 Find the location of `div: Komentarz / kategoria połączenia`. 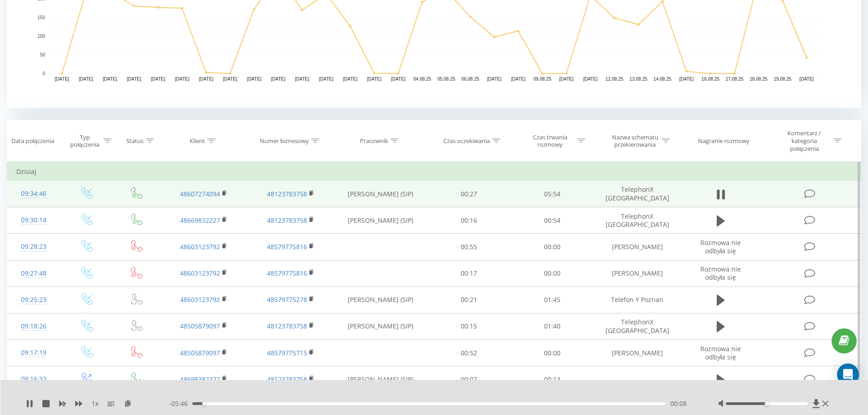

div: Komentarz / kategoria połączenia is located at coordinates (805, 140).